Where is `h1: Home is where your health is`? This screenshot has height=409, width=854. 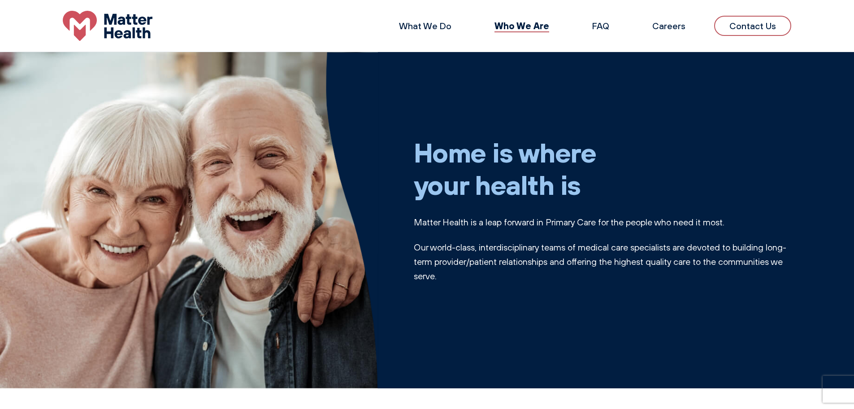 h1: Home is where your health is is located at coordinates (603, 168).